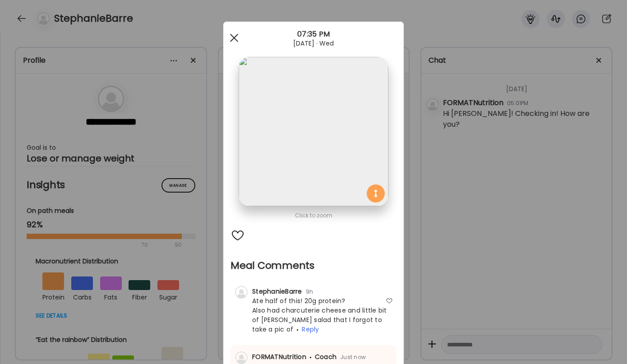 The width and height of the screenshot is (627, 364). I want to click on div: 07:35 PM, so click(314, 34).